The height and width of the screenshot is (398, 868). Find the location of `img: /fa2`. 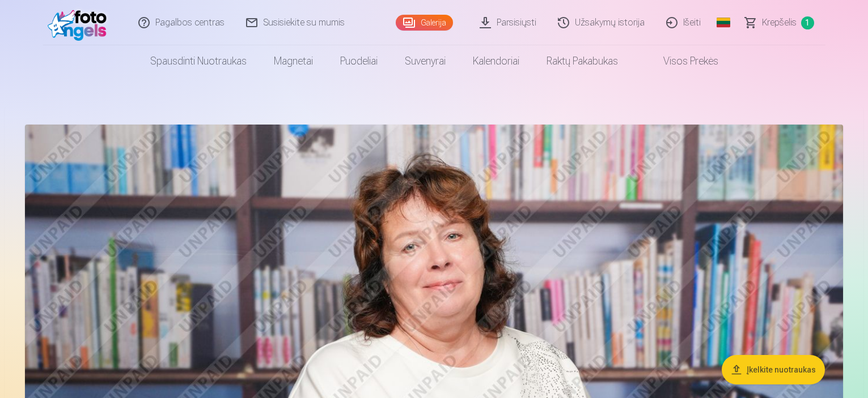

img: /fa2 is located at coordinates (80, 22).